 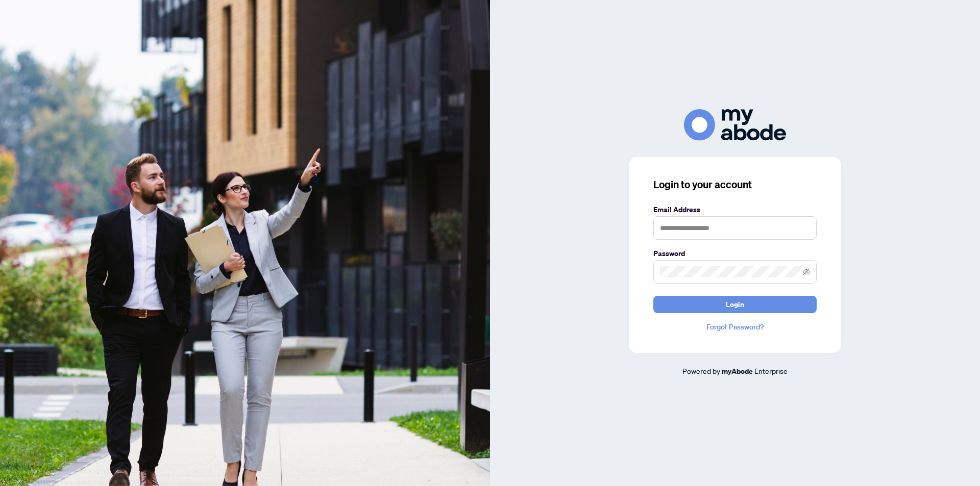 I want to click on span: Login, so click(x=735, y=304).